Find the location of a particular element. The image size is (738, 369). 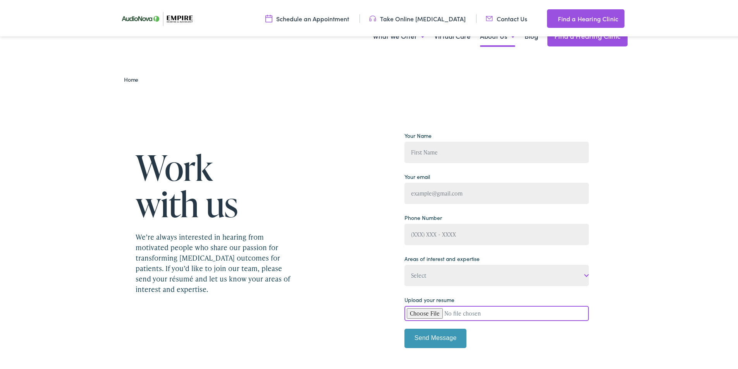

a: Home is located at coordinates (133, 78).